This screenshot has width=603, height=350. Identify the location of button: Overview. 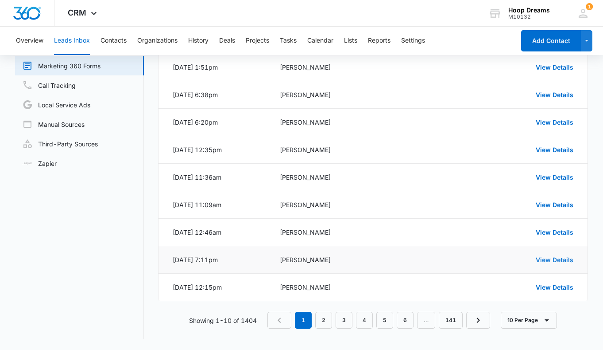
(30, 41).